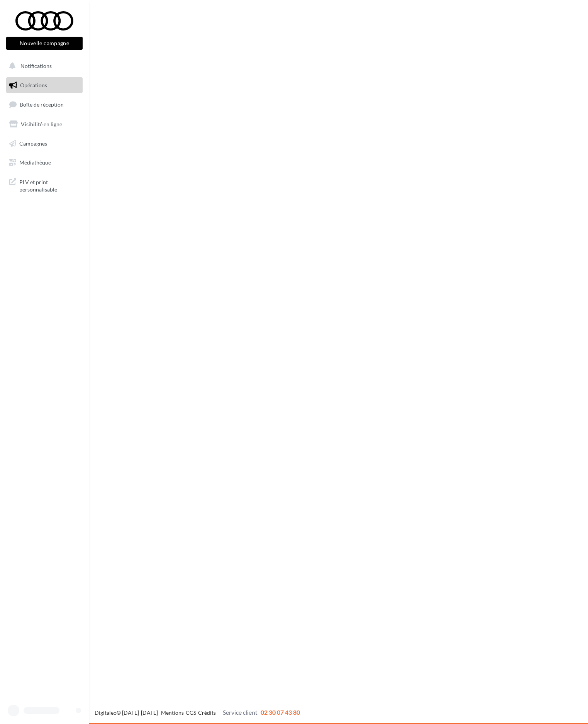 This screenshot has height=724, width=588. Describe the element at coordinates (44, 124) in the screenshot. I see `a: Visibilité en ligne` at that location.